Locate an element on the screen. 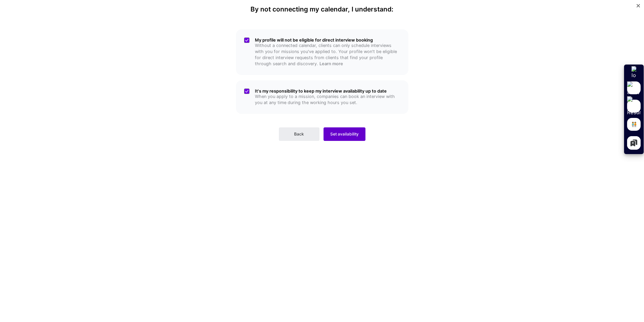 This screenshot has height=322, width=644. button: Set availability is located at coordinates (345, 134).